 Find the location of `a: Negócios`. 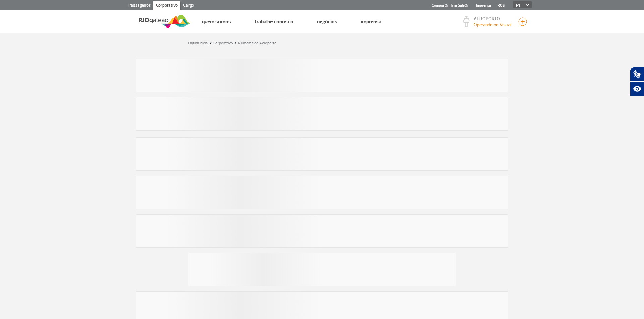

a: Negócios is located at coordinates (327, 22).